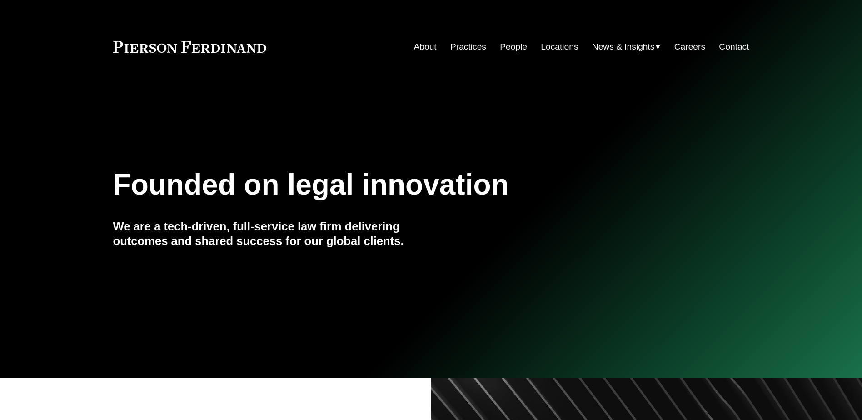 Image resolution: width=862 pixels, height=420 pixels. I want to click on a: People, so click(513, 47).